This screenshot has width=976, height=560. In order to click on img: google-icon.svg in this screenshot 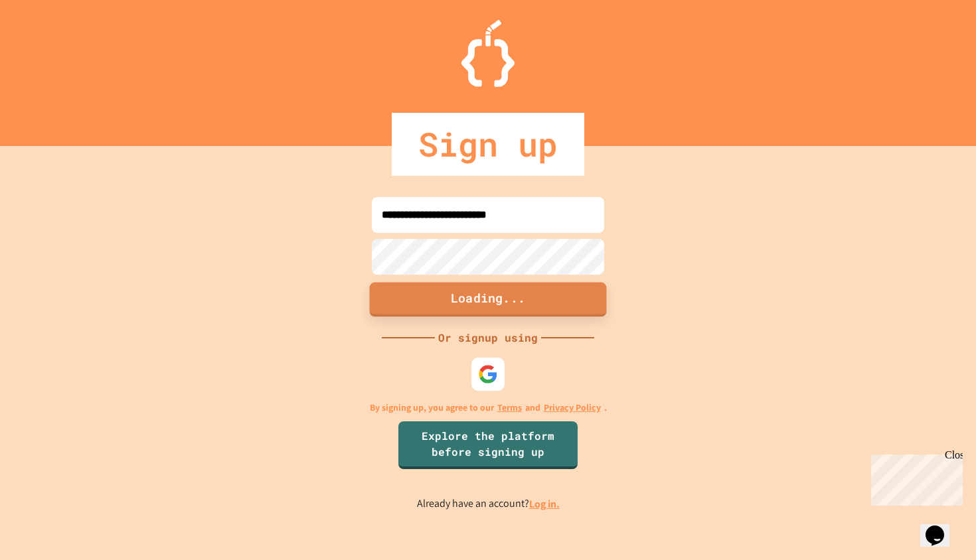, I will do `click(488, 374)`.